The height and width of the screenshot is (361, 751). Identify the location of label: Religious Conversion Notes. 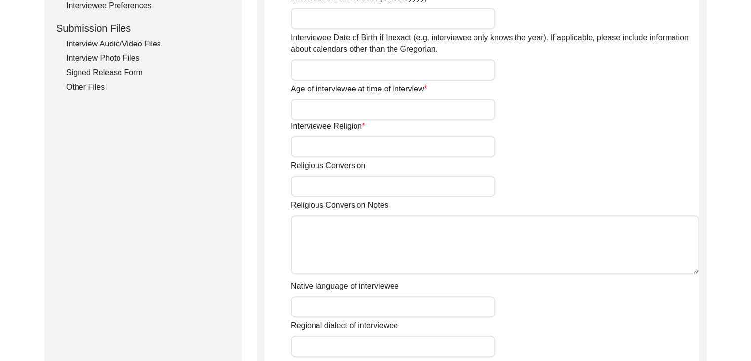
(339, 205).